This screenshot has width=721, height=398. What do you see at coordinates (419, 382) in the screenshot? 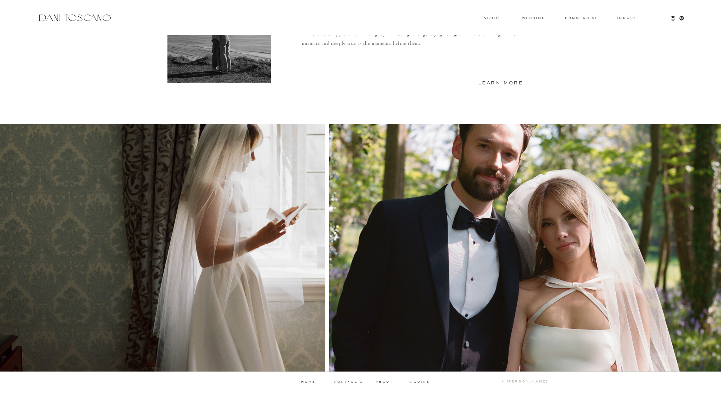
I see `a: inquire` at bounding box center [419, 382].